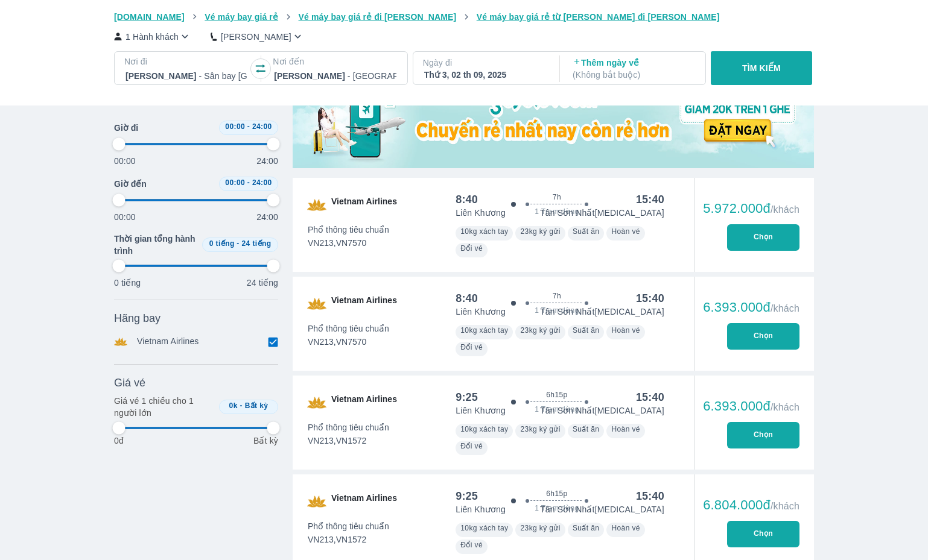  I want to click on p: 0đ, so click(119, 441).